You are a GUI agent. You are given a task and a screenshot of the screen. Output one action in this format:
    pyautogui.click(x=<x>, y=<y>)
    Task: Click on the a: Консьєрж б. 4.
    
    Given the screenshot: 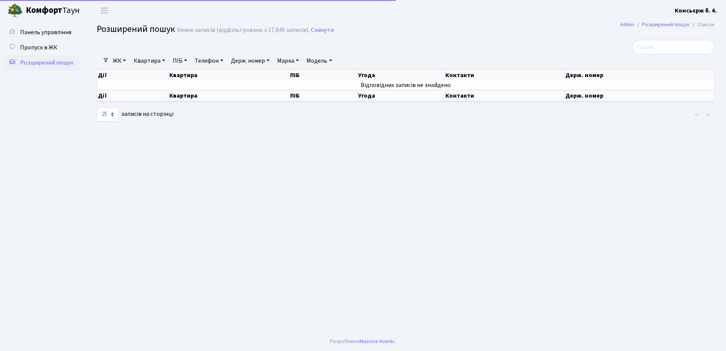 What is the action you would take?
    pyautogui.click(x=695, y=11)
    